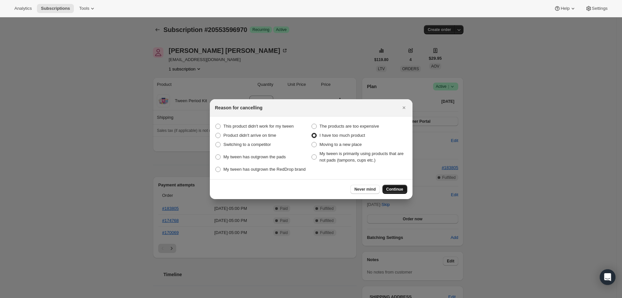 The height and width of the screenshot is (298, 622). What do you see at coordinates (565, 8) in the screenshot?
I see `button: Help` at bounding box center [565, 8].